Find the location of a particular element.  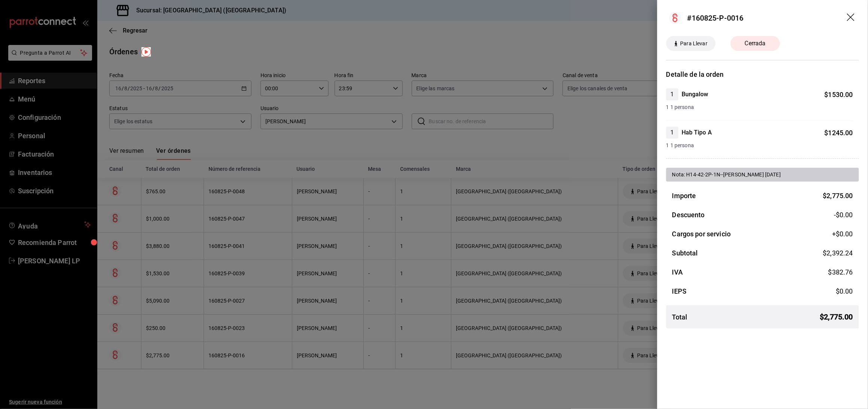

button: drag is located at coordinates (851, 18).